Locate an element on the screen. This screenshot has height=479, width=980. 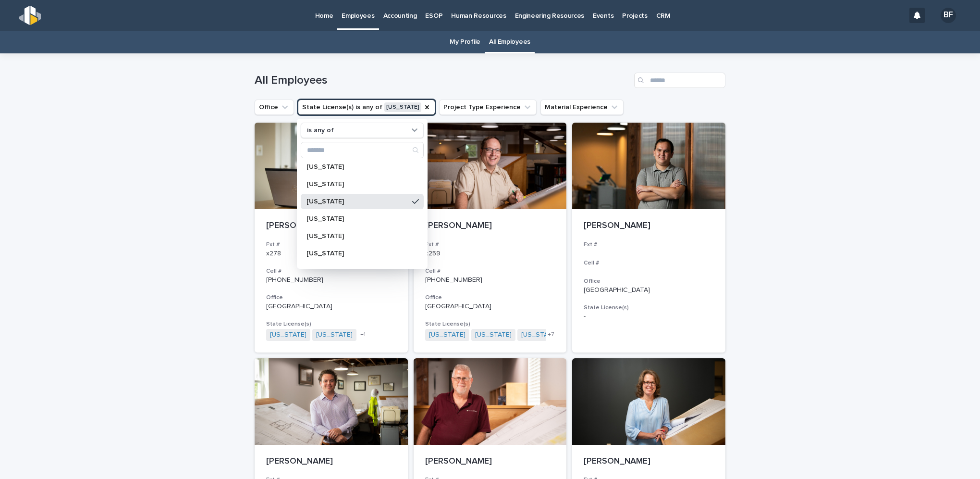
button: Material Experience is located at coordinates (582, 108).